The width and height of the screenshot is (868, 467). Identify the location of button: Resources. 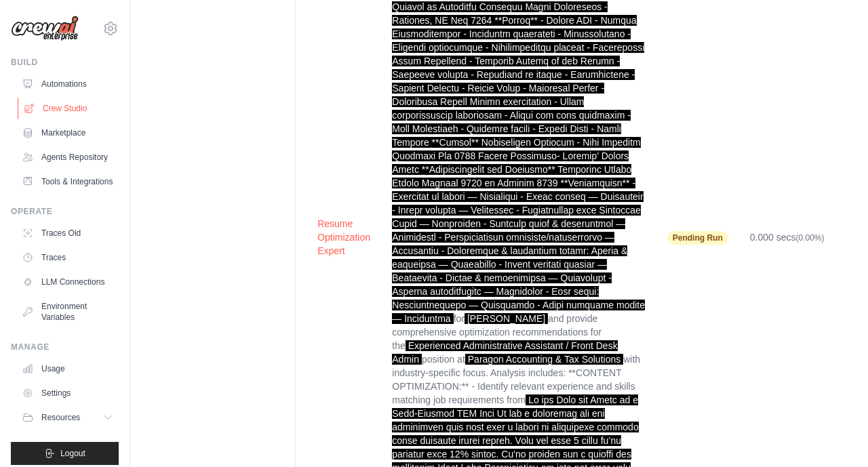
(68, 417).